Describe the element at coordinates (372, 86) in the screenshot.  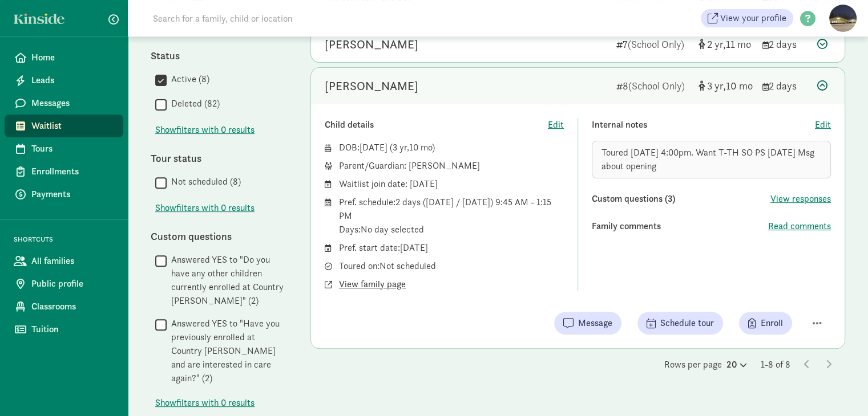
I see `div: River Harris` at that location.